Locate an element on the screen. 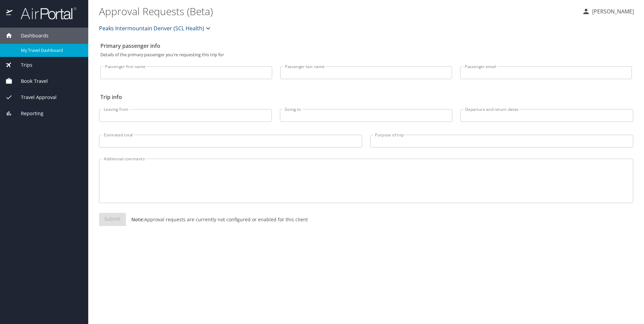 The width and height of the screenshot is (644, 324). span: Trips is located at coordinates (22, 65).